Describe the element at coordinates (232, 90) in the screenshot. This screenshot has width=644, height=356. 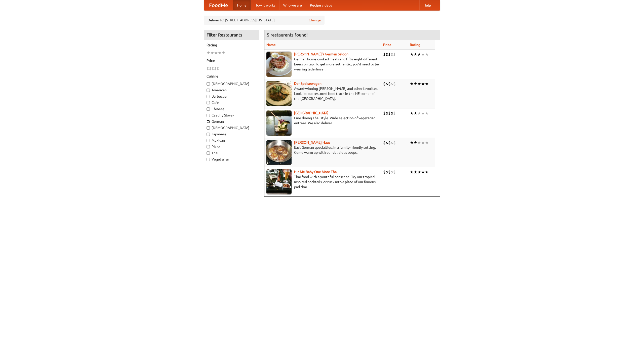
I see `label: American` at that location.